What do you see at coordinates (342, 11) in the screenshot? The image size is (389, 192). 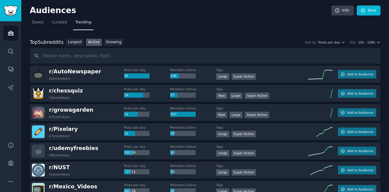 I see `a: Info` at bounding box center [342, 11].